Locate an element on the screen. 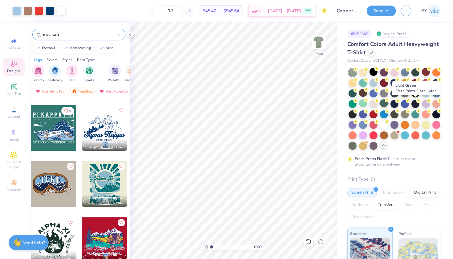  span: Comfort Colors is located at coordinates (358, 61).